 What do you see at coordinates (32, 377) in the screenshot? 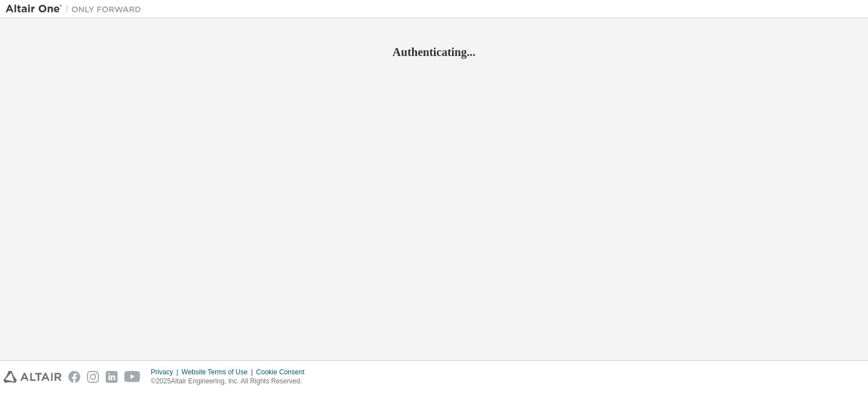
I see `img: altair_logo.svg` at bounding box center [32, 377].